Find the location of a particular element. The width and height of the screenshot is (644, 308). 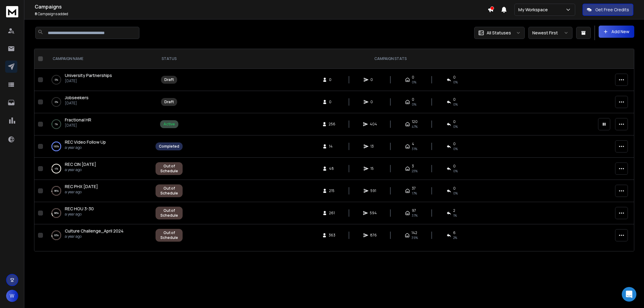

a: Fractional HR is located at coordinates (78, 120).